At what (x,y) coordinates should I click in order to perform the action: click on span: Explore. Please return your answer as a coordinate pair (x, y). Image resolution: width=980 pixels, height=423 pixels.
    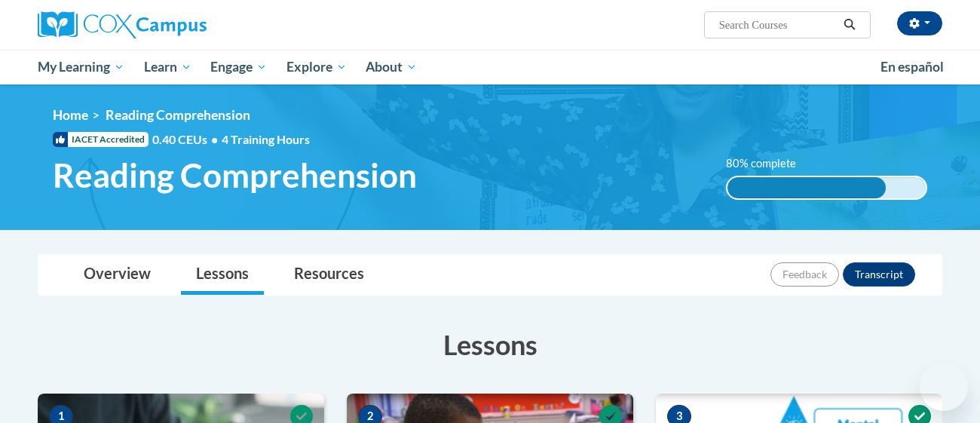
    Looking at the image, I should click on (317, 68).